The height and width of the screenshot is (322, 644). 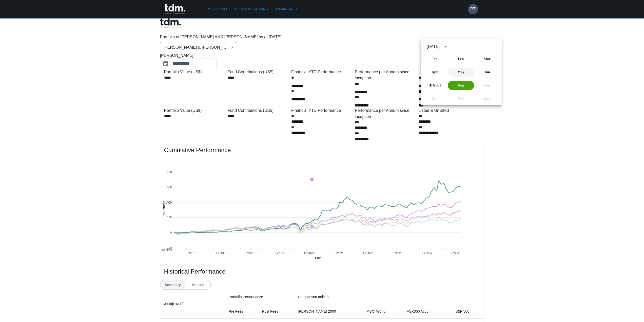 I want to click on text: % Returns, so click(x=164, y=207).